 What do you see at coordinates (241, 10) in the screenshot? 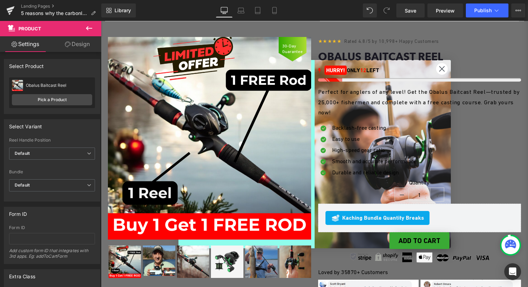
I see `a: Laptop` at bounding box center [241, 10].